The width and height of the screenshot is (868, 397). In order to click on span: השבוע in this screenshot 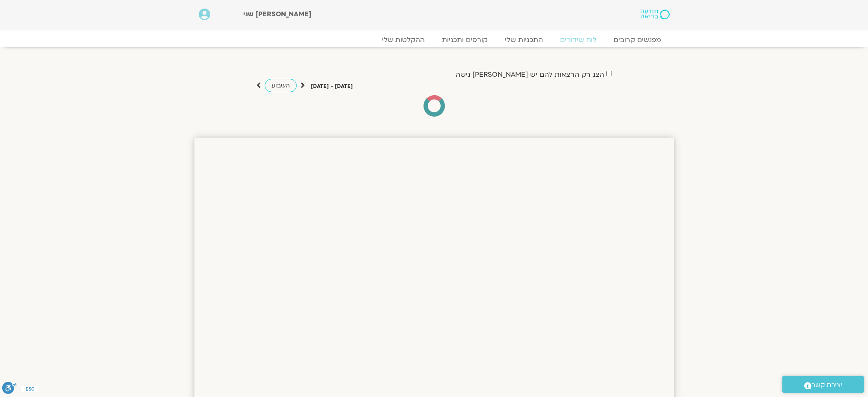, I will do `click(280, 86)`.